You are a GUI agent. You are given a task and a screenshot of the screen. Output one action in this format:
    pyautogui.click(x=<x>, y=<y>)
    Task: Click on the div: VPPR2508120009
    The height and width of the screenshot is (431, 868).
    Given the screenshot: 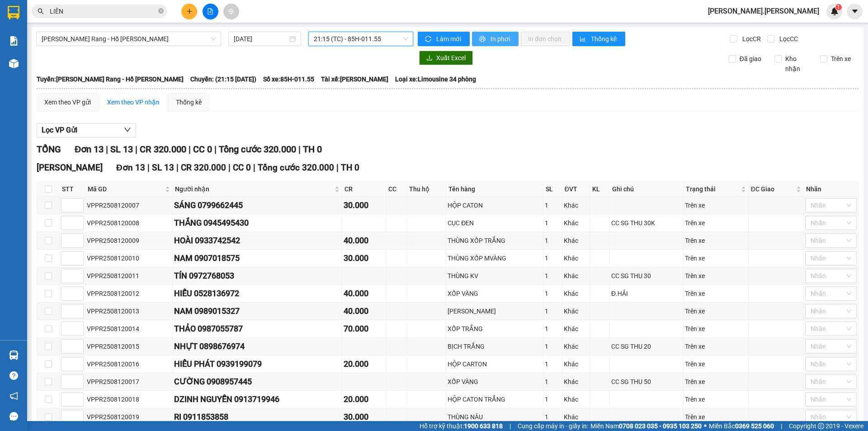 What is the action you would take?
    pyautogui.click(x=128, y=241)
    